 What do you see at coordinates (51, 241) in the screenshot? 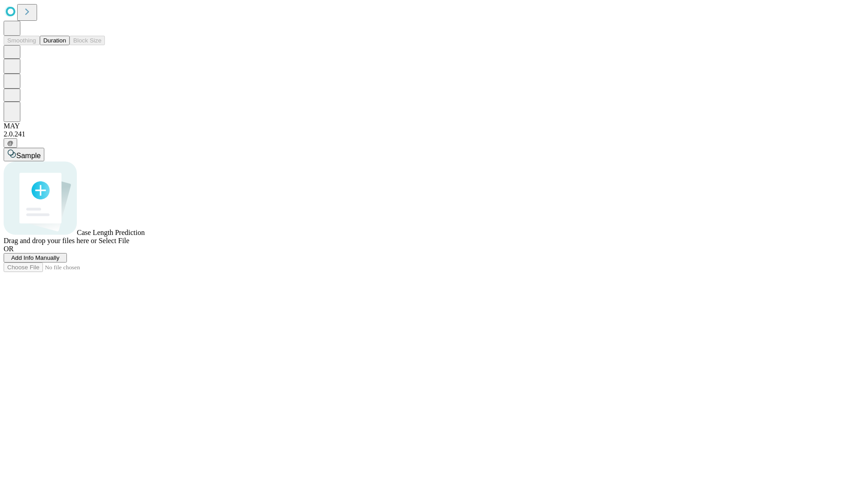
I see `span: Drag and drop your files here or` at bounding box center [51, 241].